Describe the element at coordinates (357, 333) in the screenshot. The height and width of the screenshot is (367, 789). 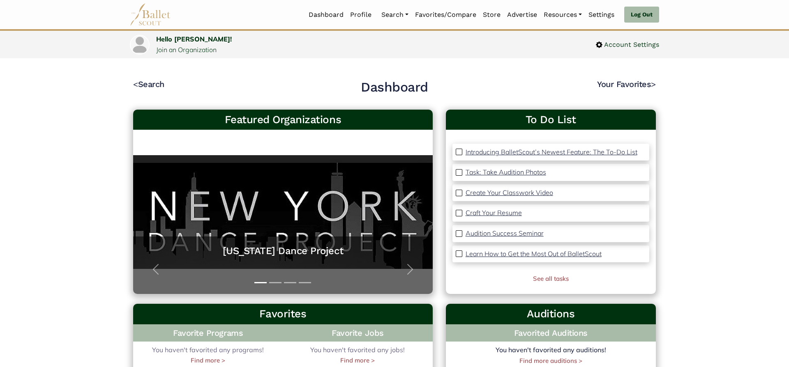
I see `h4: Favorite Jobs` at that location.